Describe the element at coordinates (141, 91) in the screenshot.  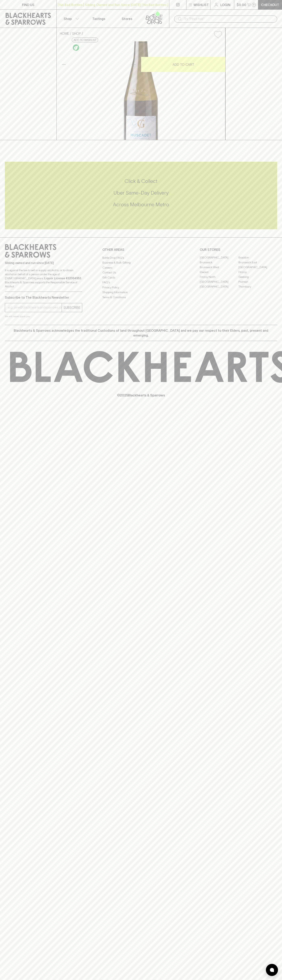
I see `img: 35855.png` at that location.